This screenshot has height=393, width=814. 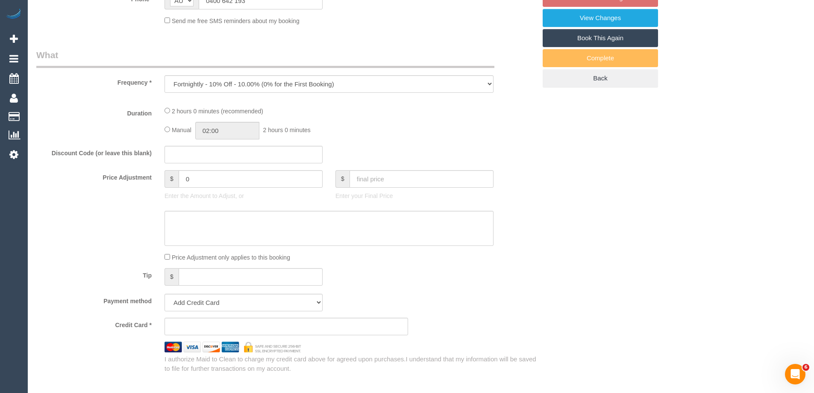 What do you see at coordinates (236, 21) in the screenshot?
I see `span: Send me free SMS reminders about my booking` at bounding box center [236, 21].